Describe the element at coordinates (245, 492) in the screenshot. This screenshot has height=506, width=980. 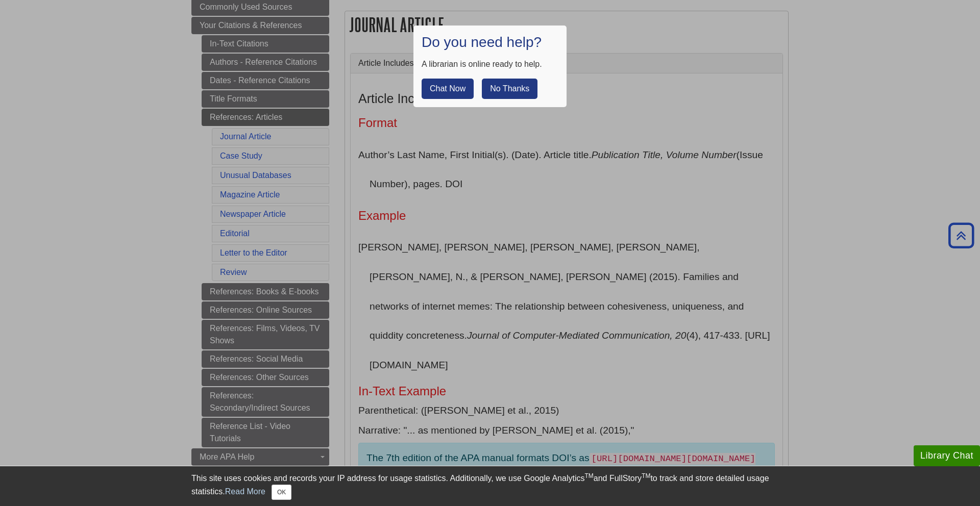
I see `a: Read More` at that location.